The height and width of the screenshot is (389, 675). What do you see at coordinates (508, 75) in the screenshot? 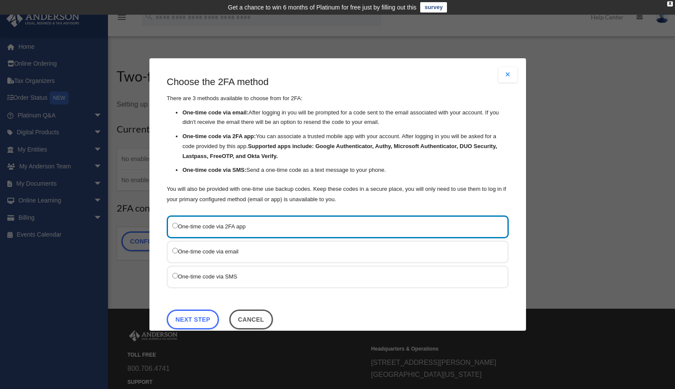
I see `button: Close modal` at bounding box center [508, 75].